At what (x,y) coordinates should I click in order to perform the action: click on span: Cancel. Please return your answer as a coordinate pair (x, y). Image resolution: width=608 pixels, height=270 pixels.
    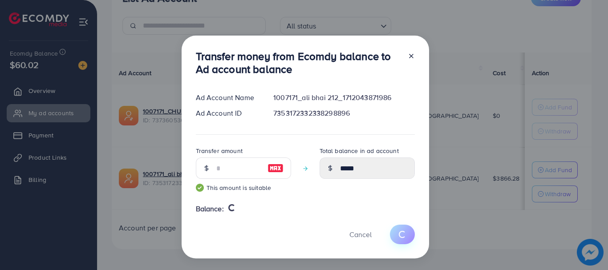
    Looking at the image, I should click on (361, 235).